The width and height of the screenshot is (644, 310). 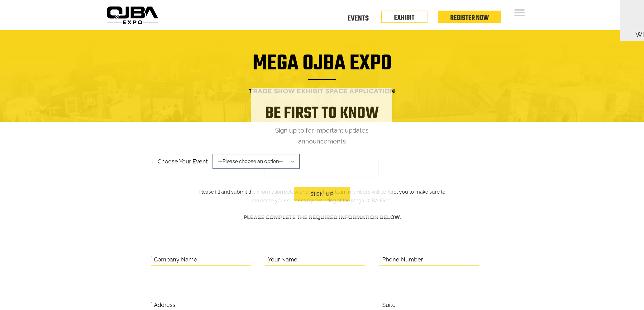 I want to click on p: Please fill and submit the information below and one of our team members will contact you to make..., so click(x=322, y=181).